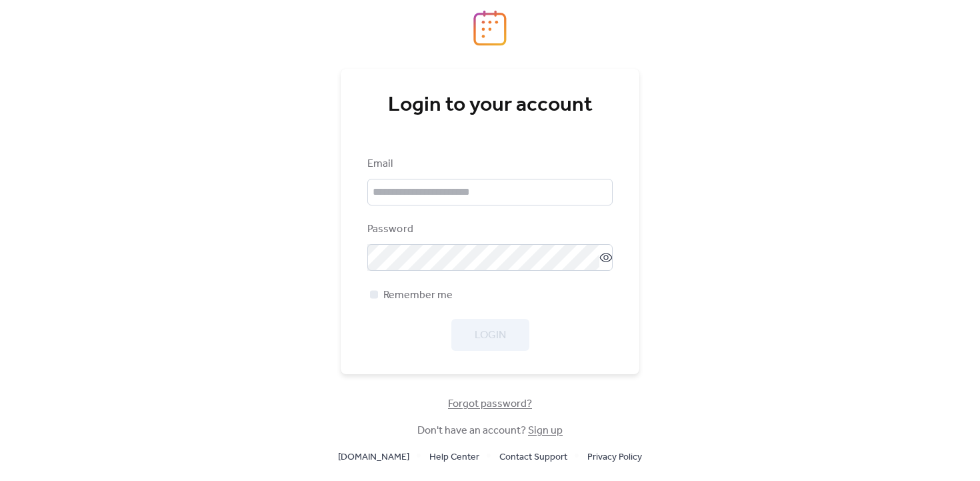 The height and width of the screenshot is (481, 980). Describe the element at coordinates (489, 230) in the screenshot. I see `div: Password` at that location.